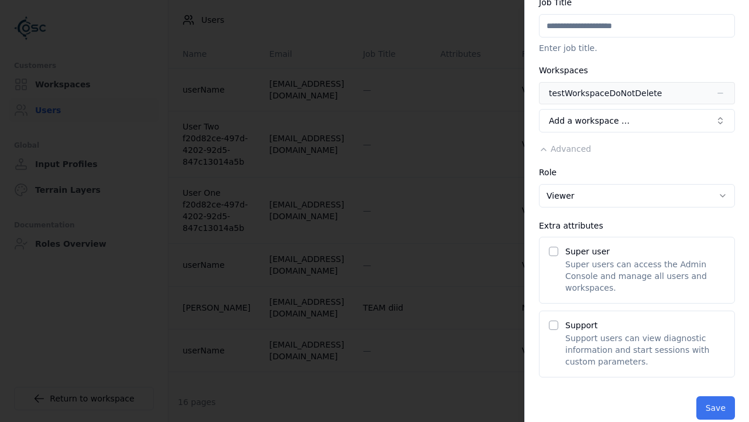  I want to click on label: Workspaces, so click(564, 70).